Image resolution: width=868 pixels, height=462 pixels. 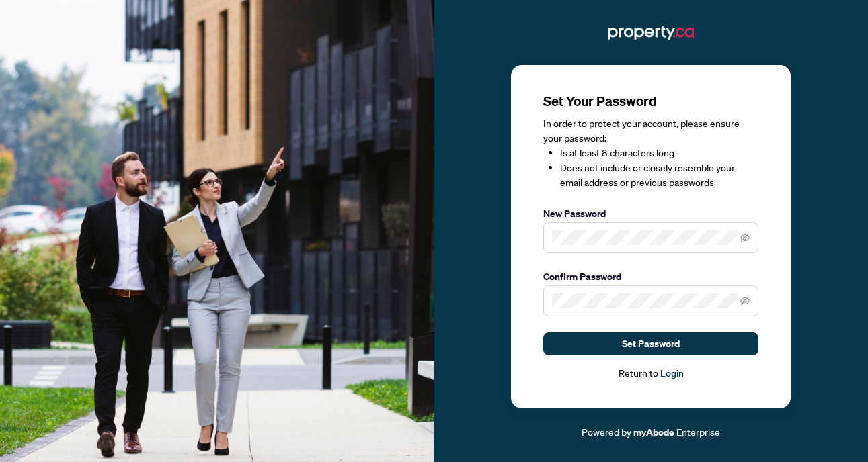 What do you see at coordinates (651, 153) in the screenshot?
I see `div: In order to protect your account, please ensure your password:` at bounding box center [651, 153].